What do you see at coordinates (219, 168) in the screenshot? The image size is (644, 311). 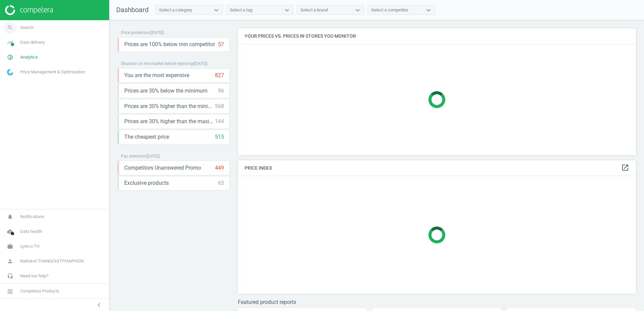 I see `div: 449` at bounding box center [219, 168].